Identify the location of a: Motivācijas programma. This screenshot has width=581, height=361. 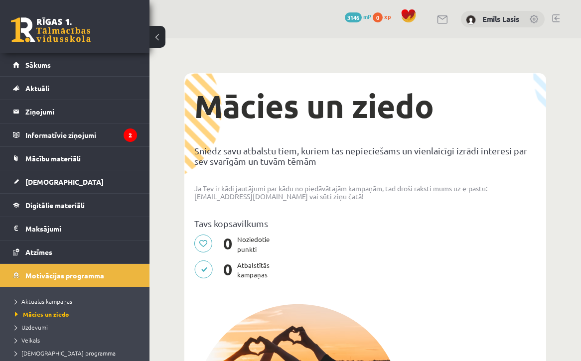
(75, 276).